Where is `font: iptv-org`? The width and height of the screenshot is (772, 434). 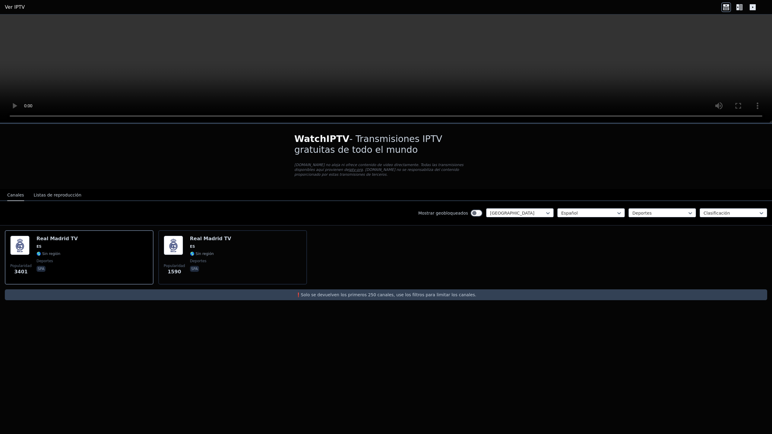 font: iptv-org is located at coordinates (356, 170).